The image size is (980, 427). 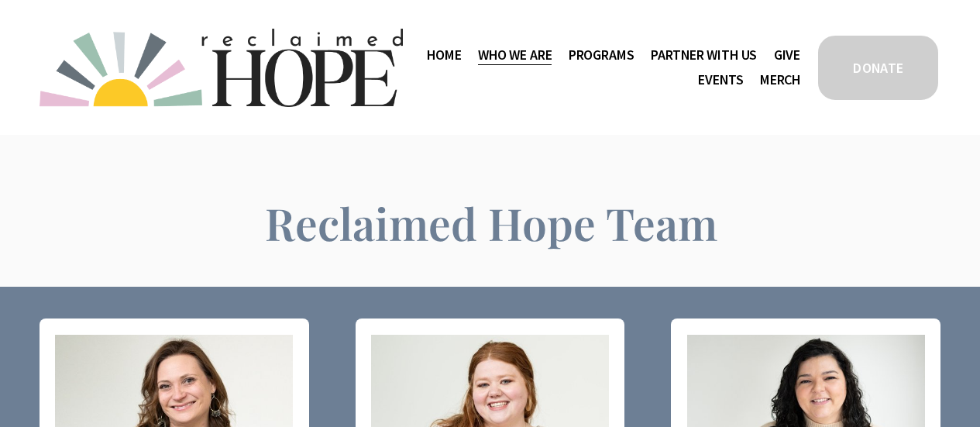 I want to click on span: Partner With Us, so click(x=703, y=55).